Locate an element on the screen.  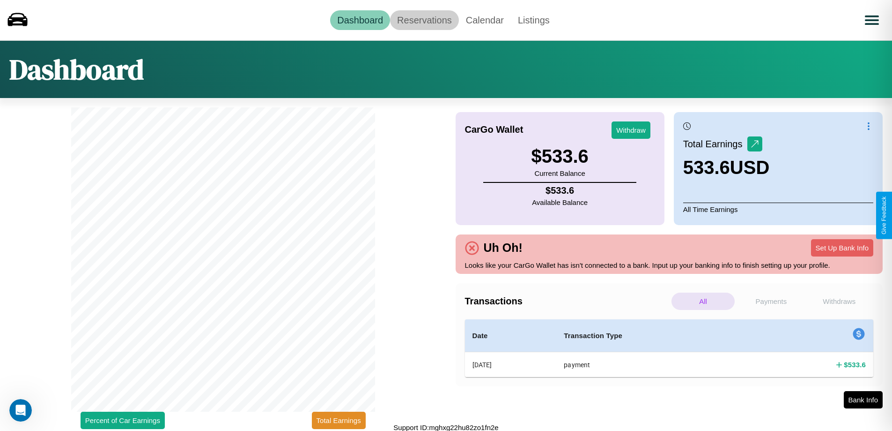
table: simple table is located at coordinates (669, 348).